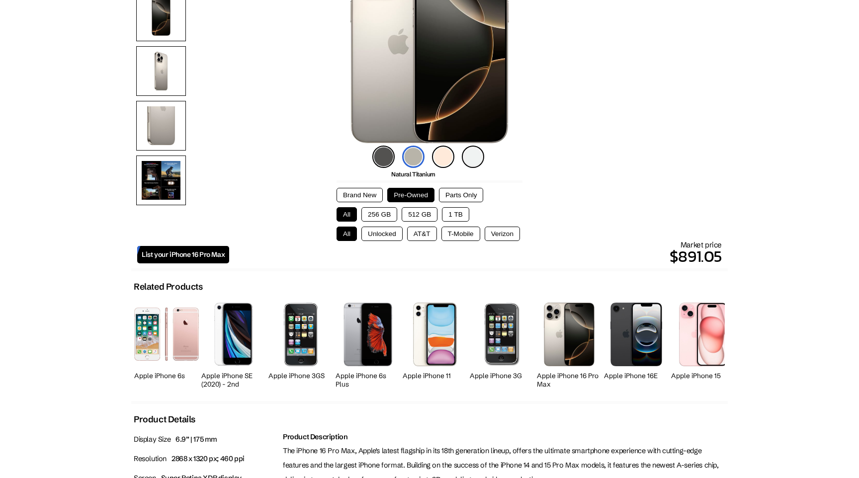 This screenshot has height=478, width=859. I want to click on img: iPhone 6s Plus, so click(368, 334).